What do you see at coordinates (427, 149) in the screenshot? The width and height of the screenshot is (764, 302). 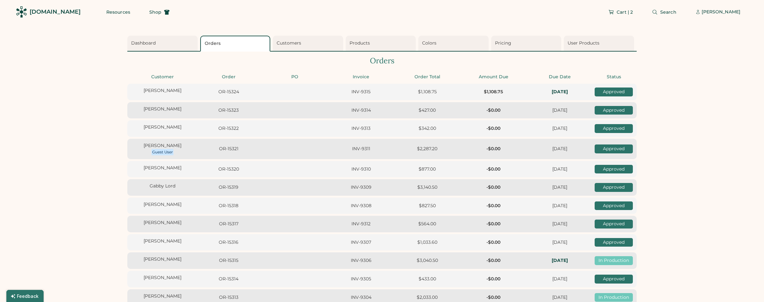 I see `div: $2,287.20` at bounding box center [427, 149].